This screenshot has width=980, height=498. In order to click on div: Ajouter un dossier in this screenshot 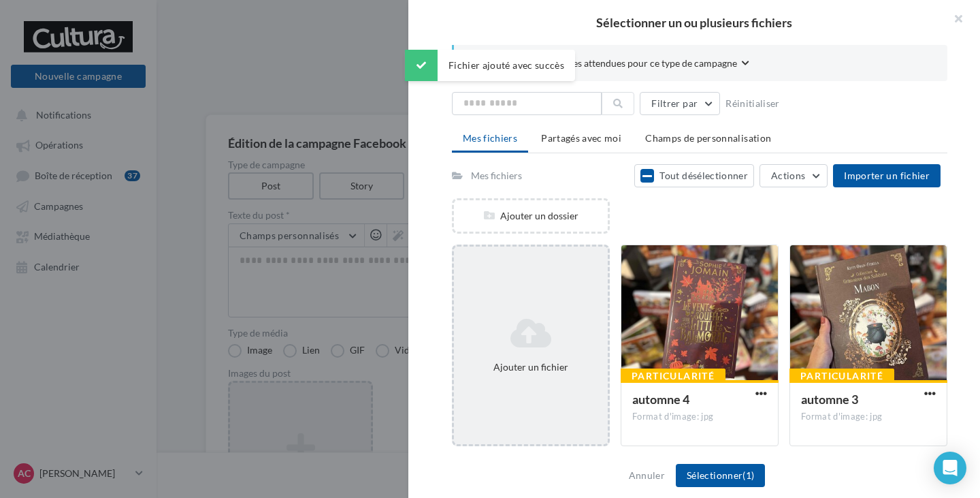, I will do `click(531, 216)`.